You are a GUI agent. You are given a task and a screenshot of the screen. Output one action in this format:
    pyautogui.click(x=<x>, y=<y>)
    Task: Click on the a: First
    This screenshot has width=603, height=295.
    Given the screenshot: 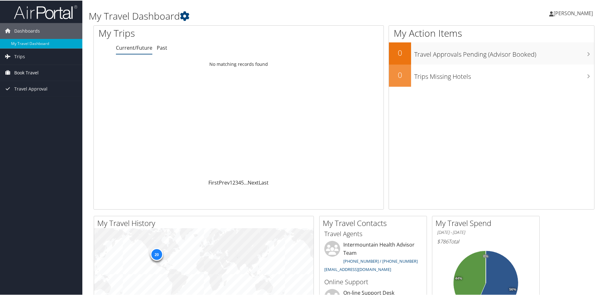 What is the action you would take?
    pyautogui.click(x=213, y=182)
    